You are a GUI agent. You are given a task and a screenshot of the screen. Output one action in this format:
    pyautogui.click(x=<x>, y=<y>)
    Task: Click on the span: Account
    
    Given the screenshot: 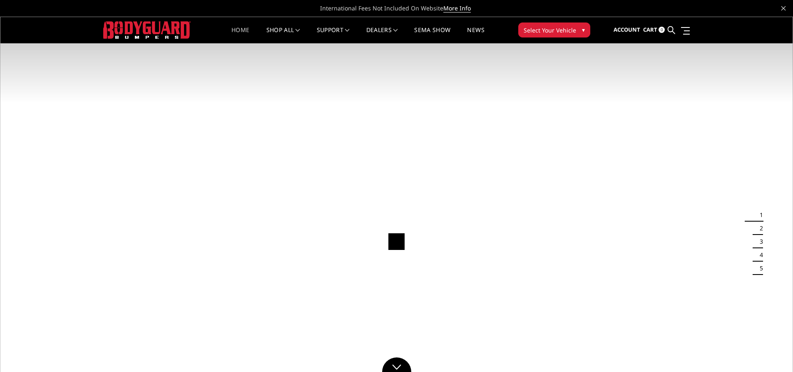 What is the action you would take?
    pyautogui.click(x=627, y=30)
    